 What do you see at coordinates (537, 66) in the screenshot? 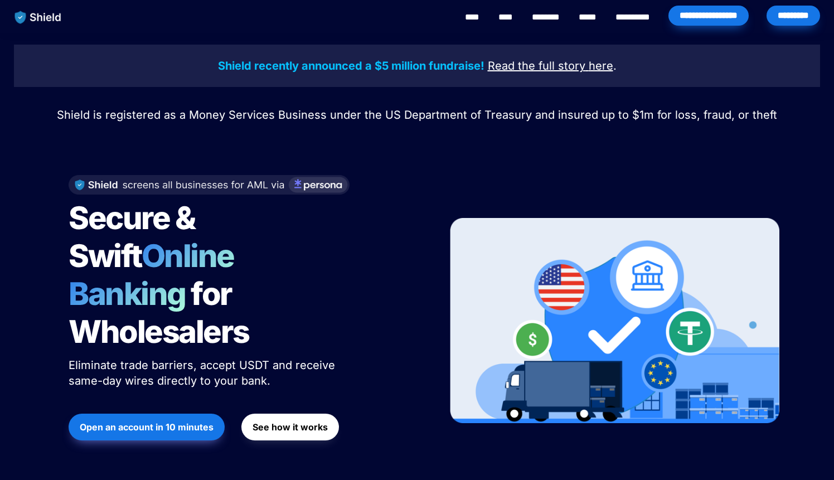
I see `a: Read the full story` at bounding box center [537, 66].